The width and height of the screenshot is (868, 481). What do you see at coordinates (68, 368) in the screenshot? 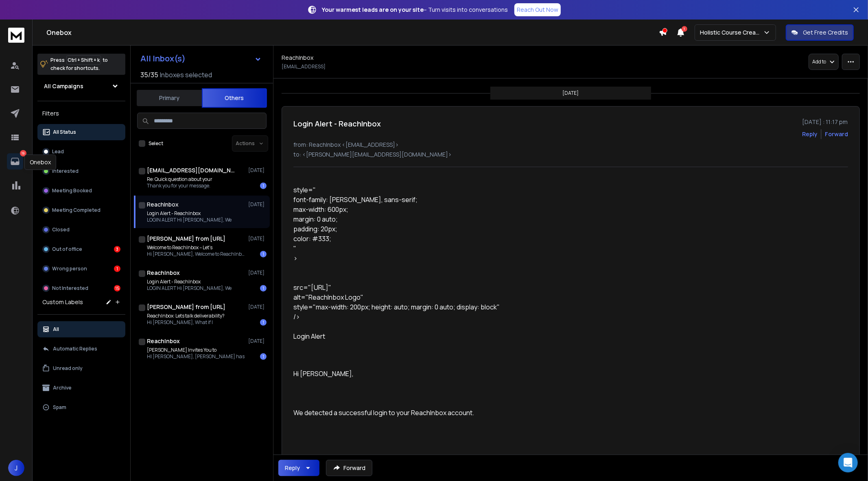
I see `p: Unread only` at bounding box center [68, 368].